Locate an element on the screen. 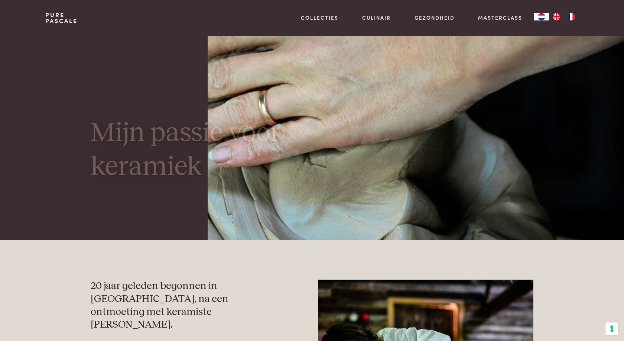  button: Uw voorkeuren voor toestemming voor trackingtechnologieën is located at coordinates (612, 328).